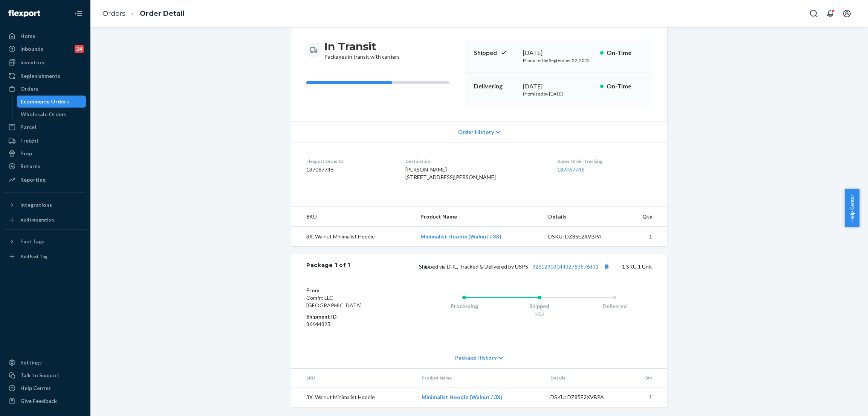 This screenshot has width=868, height=416. I want to click on div: Wholesale Orders, so click(43, 114).